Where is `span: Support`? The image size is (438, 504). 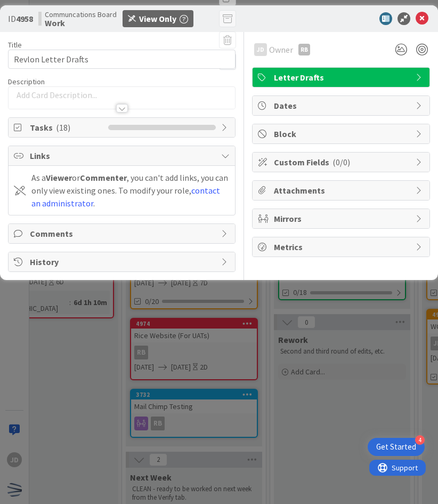 span: Support is located at coordinates (35, 8).